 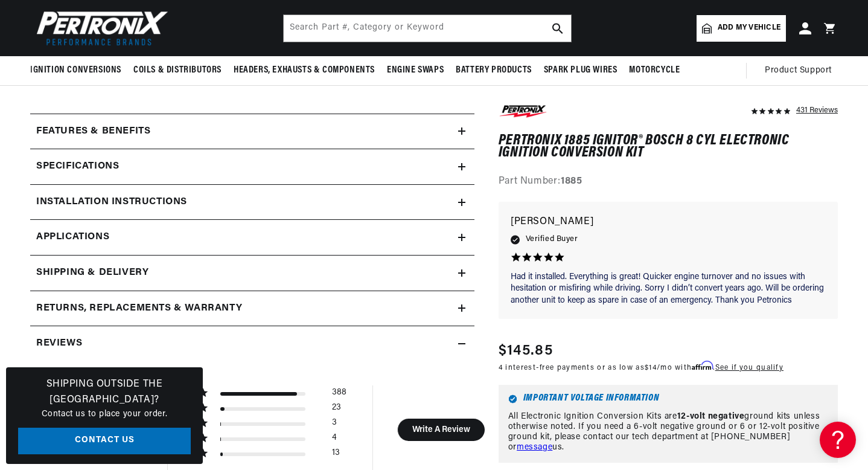 I want to click on h2: Specifications, so click(x=77, y=167).